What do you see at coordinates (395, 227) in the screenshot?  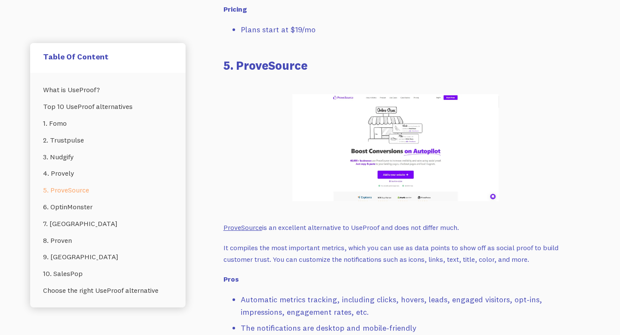 I see `p: is an excellent alternative to UseProof and does not differ much.` at bounding box center [395, 227].